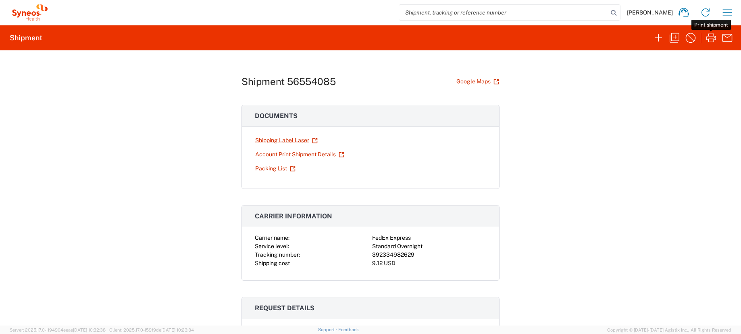 This screenshot has height=334, width=741. What do you see at coordinates (429, 238) in the screenshot?
I see `div: FedEx Express` at bounding box center [429, 238].